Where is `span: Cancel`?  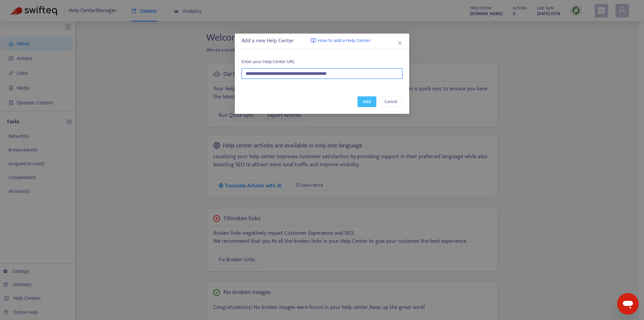 span: Cancel is located at coordinates (391, 101).